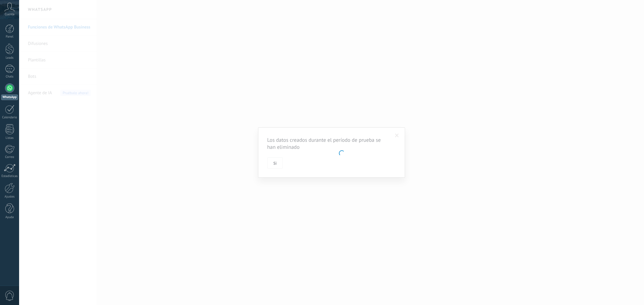 This screenshot has height=305, width=644. Describe the element at coordinates (10, 138) in the screenshot. I see `div: Listas` at that location.